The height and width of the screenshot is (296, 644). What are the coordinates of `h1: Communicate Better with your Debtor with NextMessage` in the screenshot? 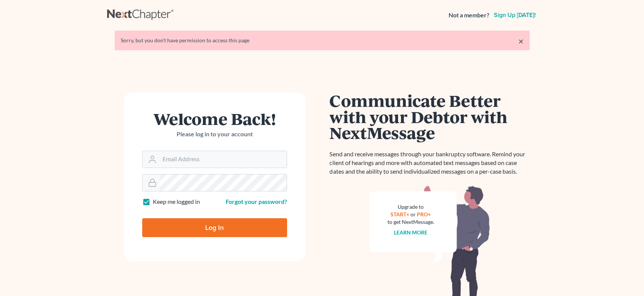 It's located at (430, 117).